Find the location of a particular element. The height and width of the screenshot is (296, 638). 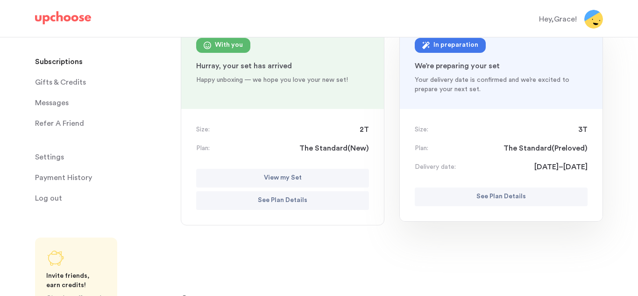

a: Messages is located at coordinates (102, 103).